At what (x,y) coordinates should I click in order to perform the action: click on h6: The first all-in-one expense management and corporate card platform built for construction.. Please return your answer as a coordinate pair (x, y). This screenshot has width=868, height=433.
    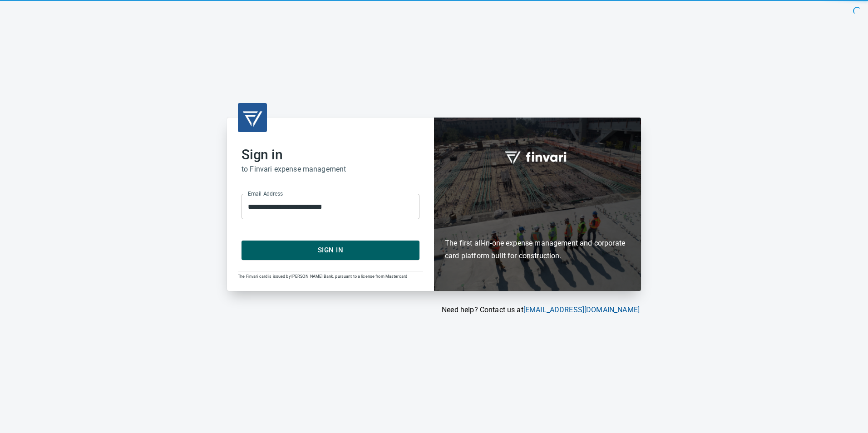
    Looking at the image, I should click on (537, 223).